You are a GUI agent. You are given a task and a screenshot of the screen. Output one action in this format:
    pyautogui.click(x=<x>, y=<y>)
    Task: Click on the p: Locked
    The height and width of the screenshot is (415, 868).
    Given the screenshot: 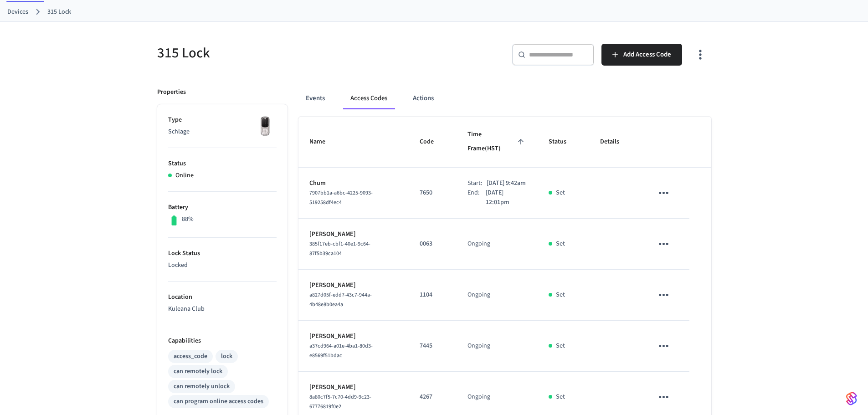 What is the action you would take?
    pyautogui.click(x=222, y=265)
    